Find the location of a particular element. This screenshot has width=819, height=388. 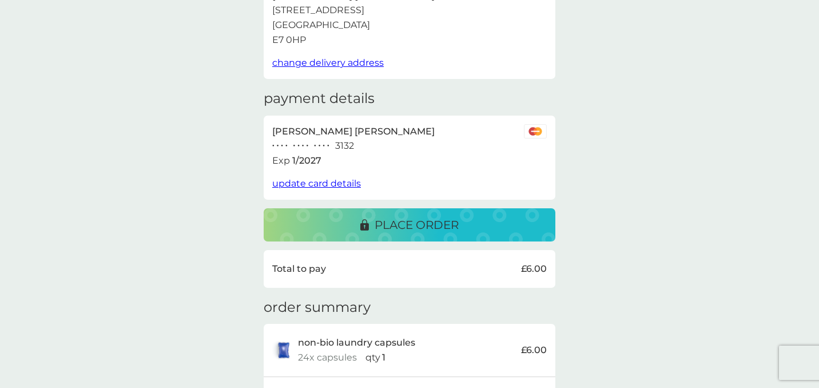

button: update card details is located at coordinates (316, 184).